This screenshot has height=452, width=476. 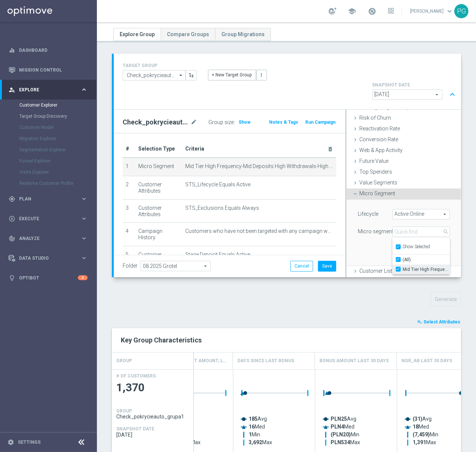 What do you see at coordinates (407, 260) in the screenshot?
I see `span: (All)` at bounding box center [407, 260].